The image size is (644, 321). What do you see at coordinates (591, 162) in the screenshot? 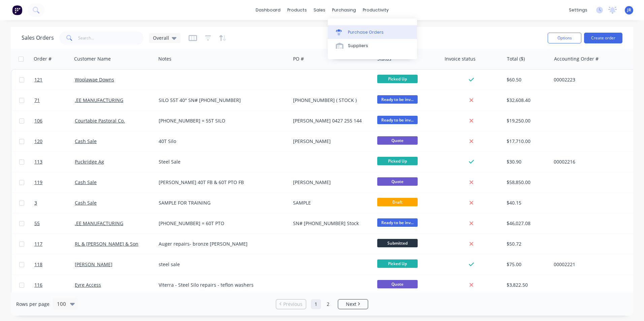
I see `div: 00002216` at bounding box center [591, 162].